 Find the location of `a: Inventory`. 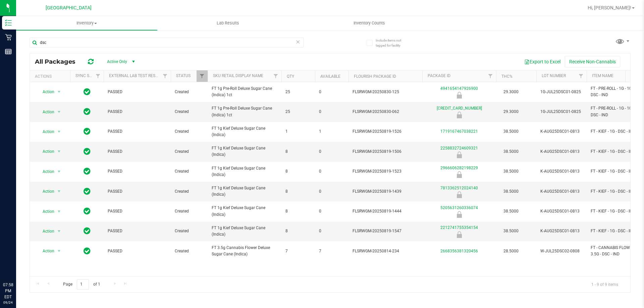

a: Inventory is located at coordinates (87, 23).